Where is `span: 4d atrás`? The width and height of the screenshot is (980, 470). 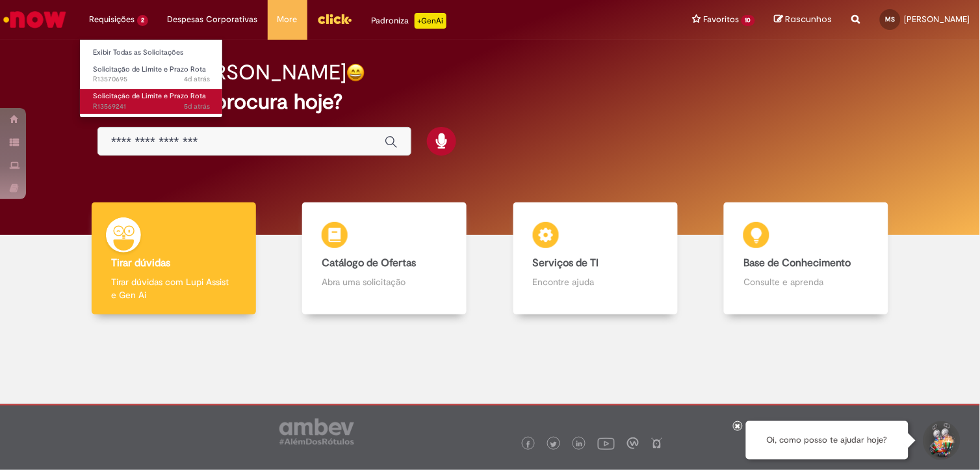 span: 4d atrás is located at coordinates (196, 79).